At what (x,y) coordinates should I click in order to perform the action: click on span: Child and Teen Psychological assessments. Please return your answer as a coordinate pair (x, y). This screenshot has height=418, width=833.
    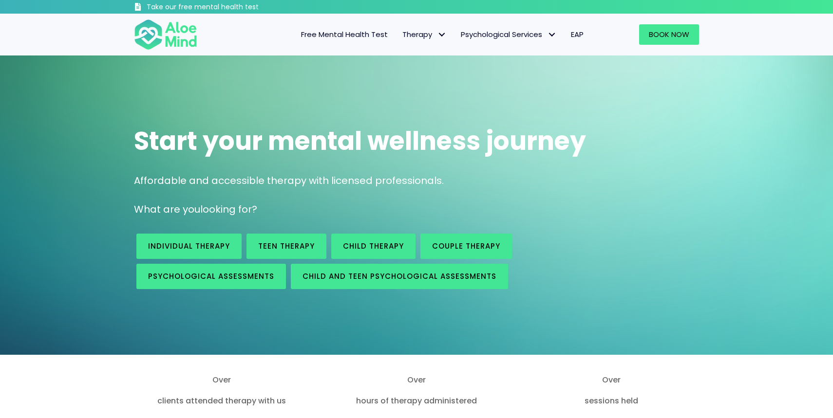
    Looking at the image, I should click on (399, 276).